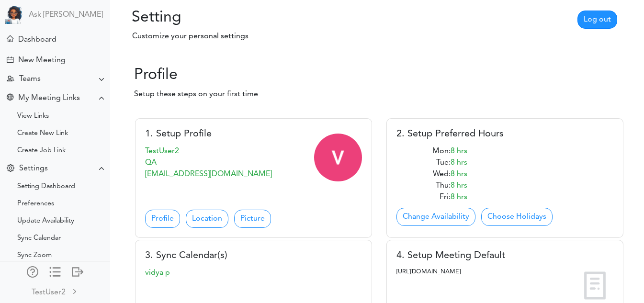 The width and height of the screenshot is (644, 303). What do you see at coordinates (45, 221) in the screenshot?
I see `div: Update Availability` at bounding box center [45, 221].